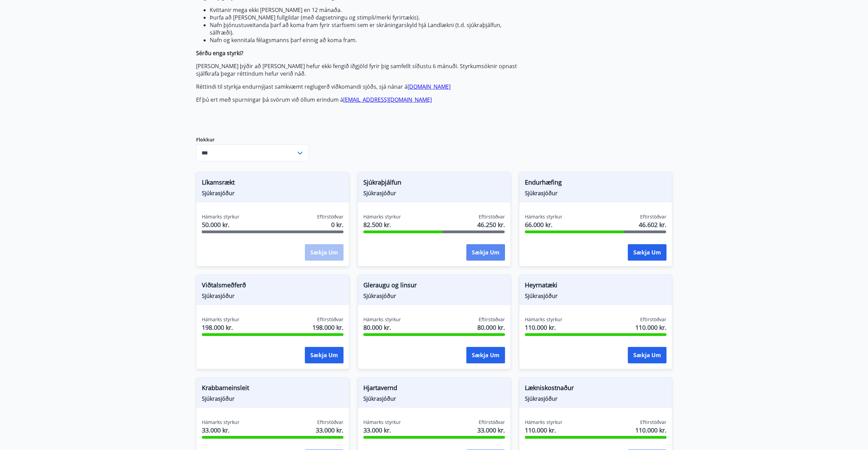 The height and width of the screenshot is (450, 868). I want to click on span: Viðtalsmeðferð, so click(273, 286).